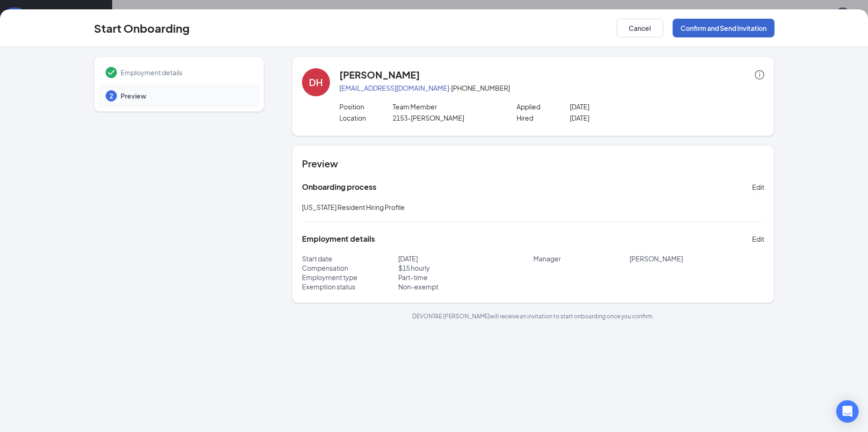  What do you see at coordinates (465, 268) in the screenshot?
I see `p: $ 15 hourly` at bounding box center [465, 268].